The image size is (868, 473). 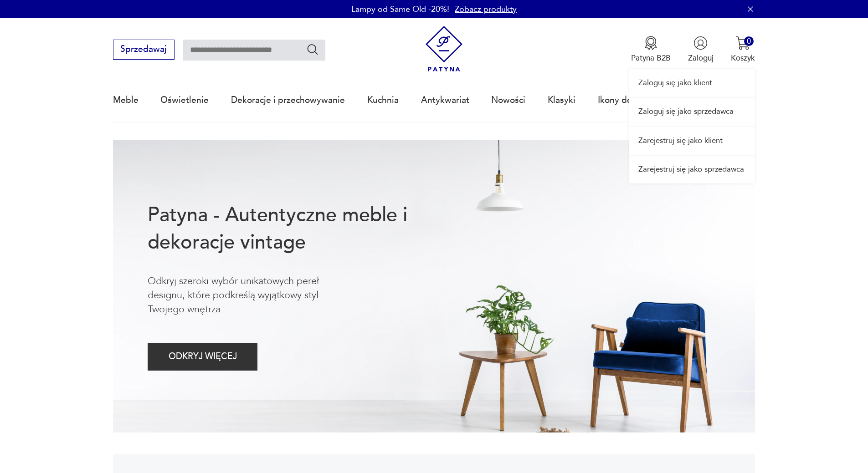 What do you see at coordinates (252, 296) in the screenshot?
I see `p: Odkryj szeroki wybór unikatowych pereł designu, które podkreślą wyjątkowy styl Twojego wnętrza.` at bounding box center [252, 296].